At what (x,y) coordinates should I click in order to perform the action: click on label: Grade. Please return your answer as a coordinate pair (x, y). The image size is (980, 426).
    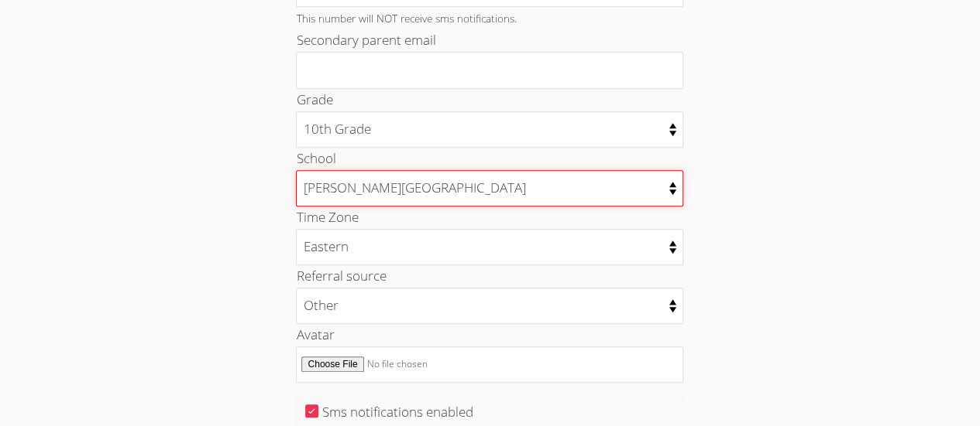
    Looking at the image, I should click on (313, 99).